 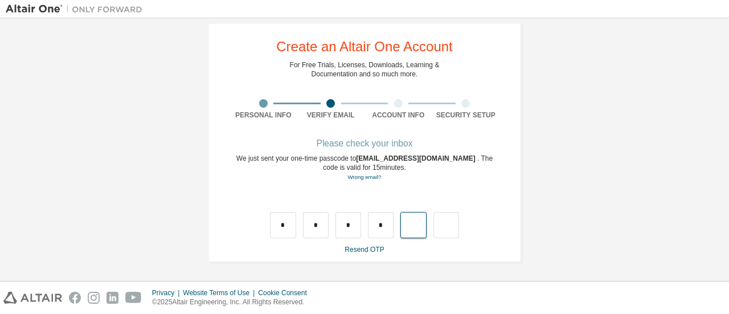 I want to click on div: Website Terms of Use, so click(x=220, y=293).